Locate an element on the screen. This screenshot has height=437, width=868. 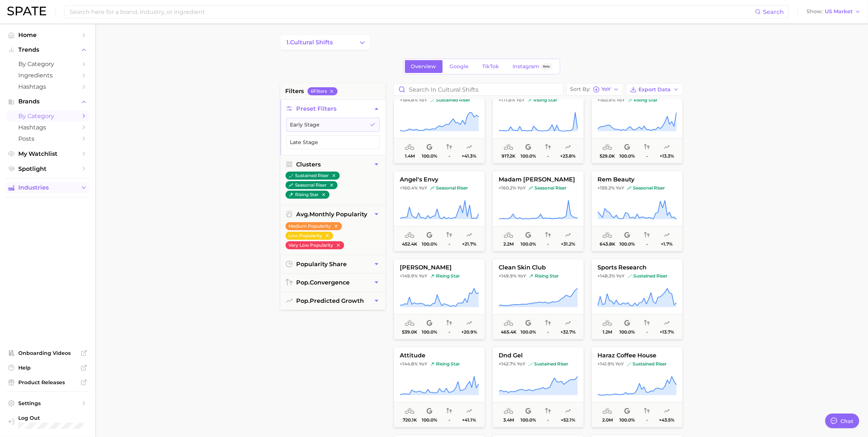
button: Late Stage is located at coordinates (333, 142).